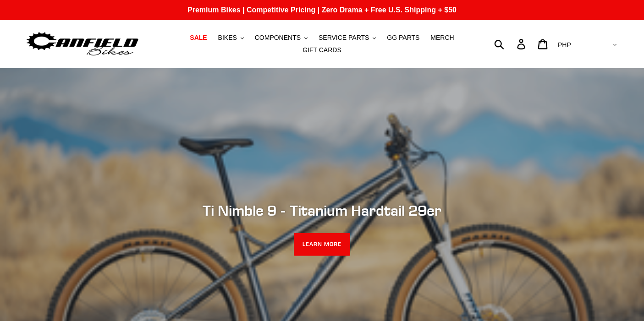 This screenshot has height=321, width=644. Describe the element at coordinates (198, 38) in the screenshot. I see `span: SALE` at that location.